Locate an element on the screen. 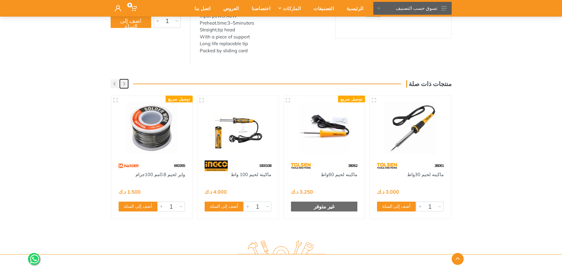  div: Straight,tip head is located at coordinates (263, 30).